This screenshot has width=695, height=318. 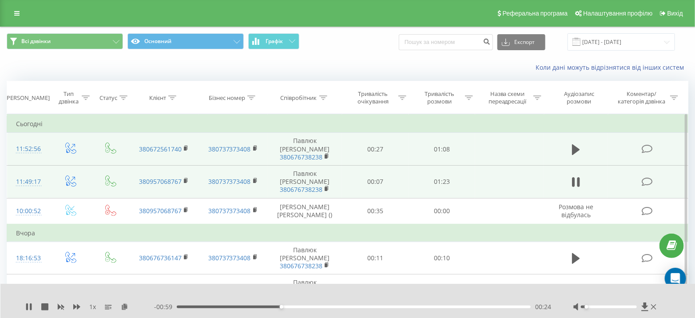 I want to click on span: Вихід, so click(x=675, y=13).